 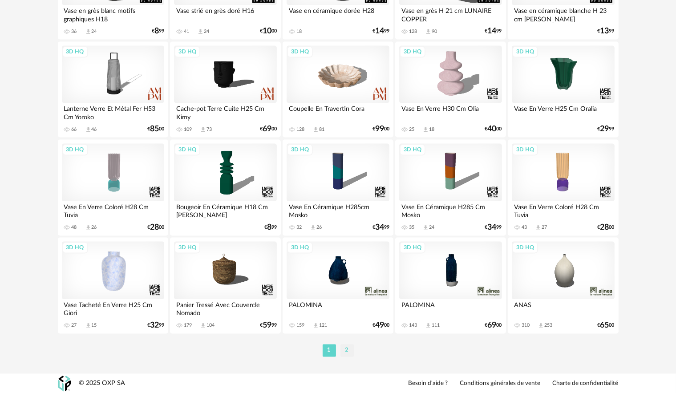 What do you see at coordinates (525, 228) in the screenshot?
I see `div: 43` at bounding box center [525, 228].